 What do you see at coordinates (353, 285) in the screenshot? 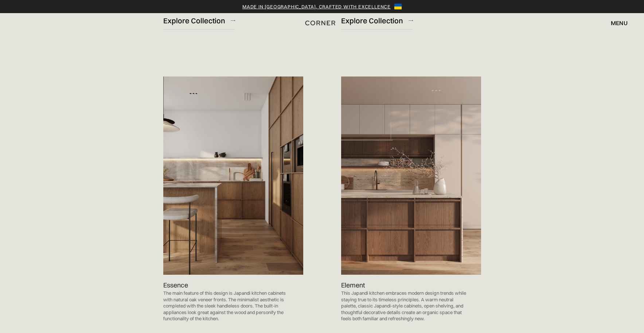
I see `p: Element` at bounding box center [353, 285].